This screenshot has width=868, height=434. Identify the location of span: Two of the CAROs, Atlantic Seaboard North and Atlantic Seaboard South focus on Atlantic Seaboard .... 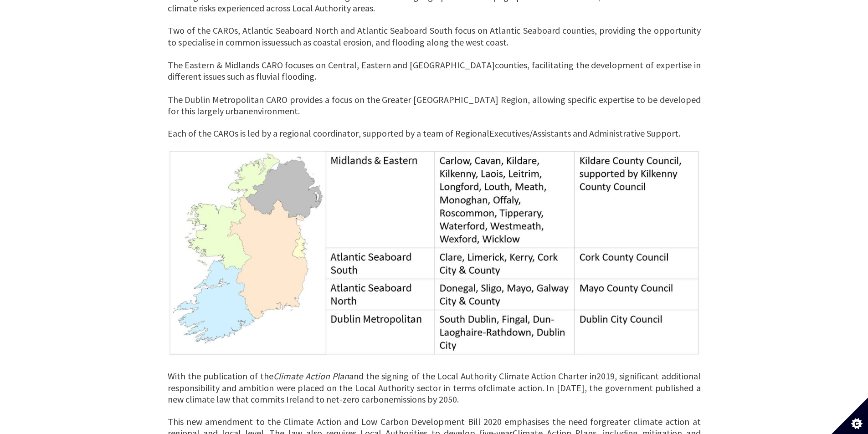
(434, 36).